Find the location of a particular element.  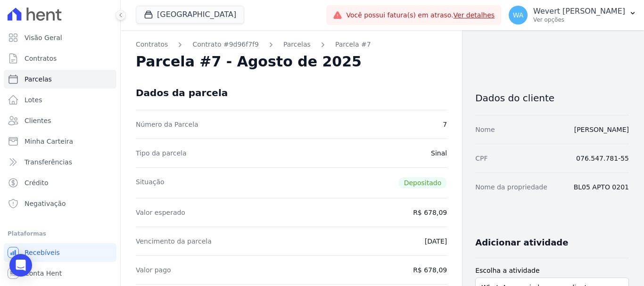

span: Transferências is located at coordinates (48, 162).